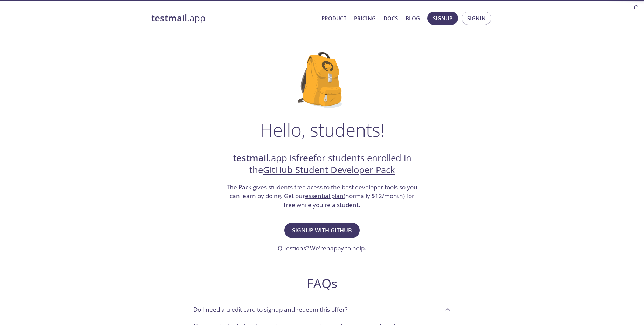 The height and width of the screenshot is (325, 644). I want to click on a: Docs, so click(391, 18).